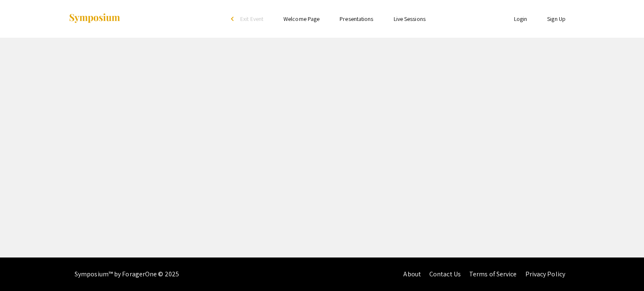 This screenshot has height=291, width=644. Describe the element at coordinates (521, 19) in the screenshot. I see `a: Login` at that location.